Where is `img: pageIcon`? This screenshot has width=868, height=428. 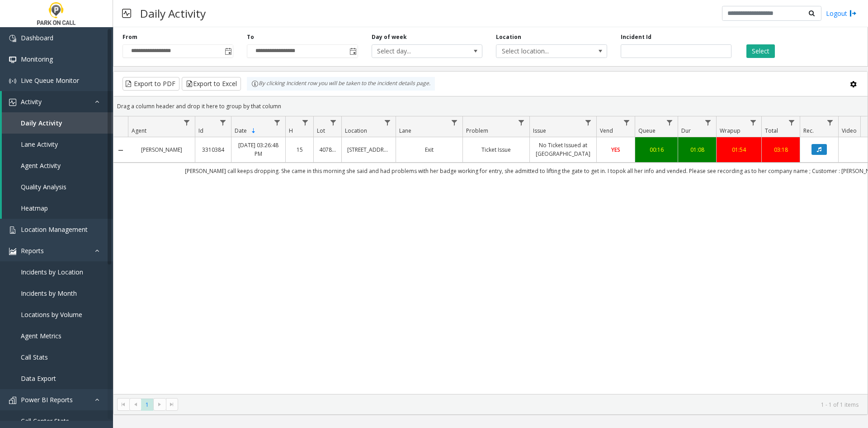
img: pageIcon is located at coordinates (126, 13).